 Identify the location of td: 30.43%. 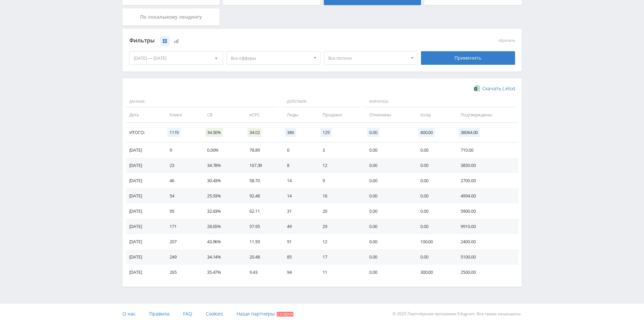
(222, 180).